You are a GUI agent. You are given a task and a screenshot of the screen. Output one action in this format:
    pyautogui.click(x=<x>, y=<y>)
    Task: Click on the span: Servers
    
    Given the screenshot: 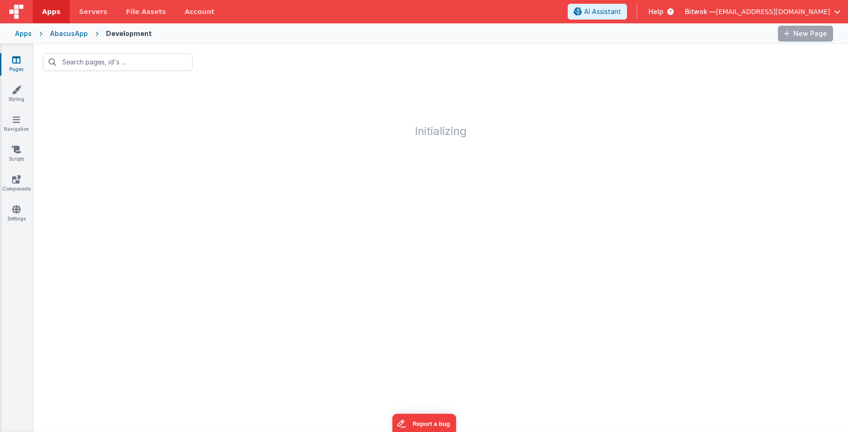 What is the action you would take?
    pyautogui.click(x=93, y=12)
    